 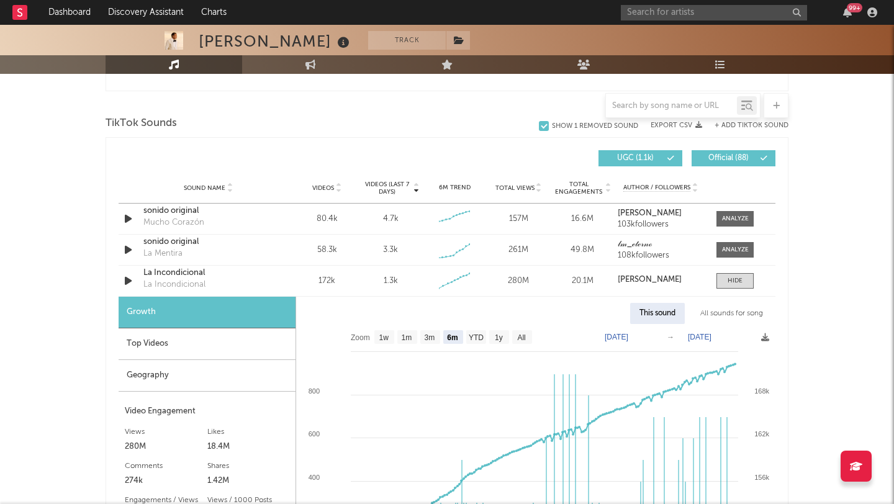 What do you see at coordinates (521, 338) in the screenshot?
I see `text: All` at bounding box center [521, 338].